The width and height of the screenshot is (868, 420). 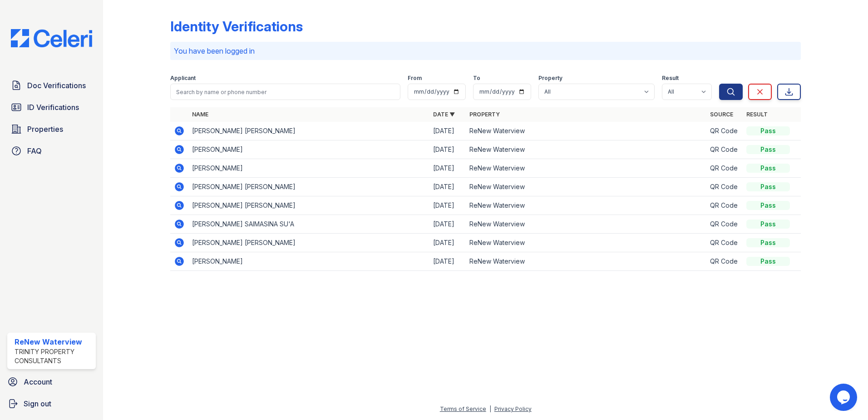 I want to click on a: Terms of Service, so click(x=463, y=408).